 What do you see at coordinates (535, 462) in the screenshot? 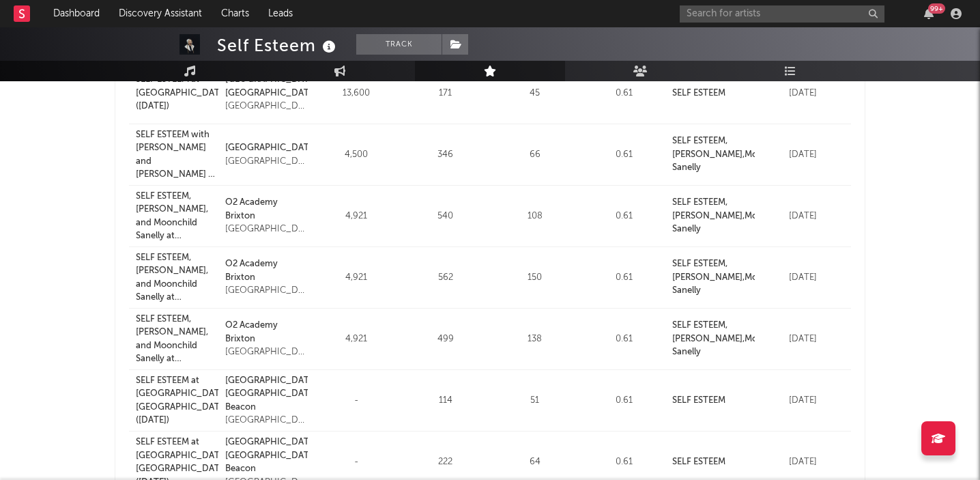
I see `div: 64` at bounding box center [535, 462].